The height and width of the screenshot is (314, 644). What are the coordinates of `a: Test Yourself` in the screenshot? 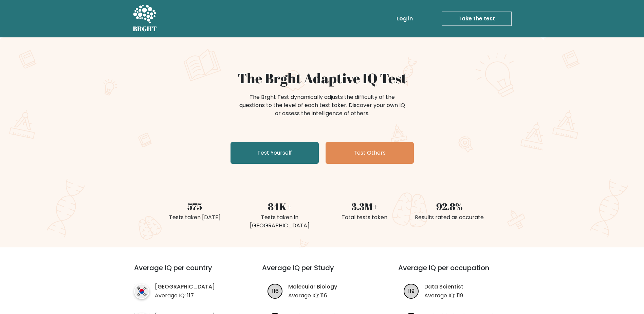 It's located at (275, 153).